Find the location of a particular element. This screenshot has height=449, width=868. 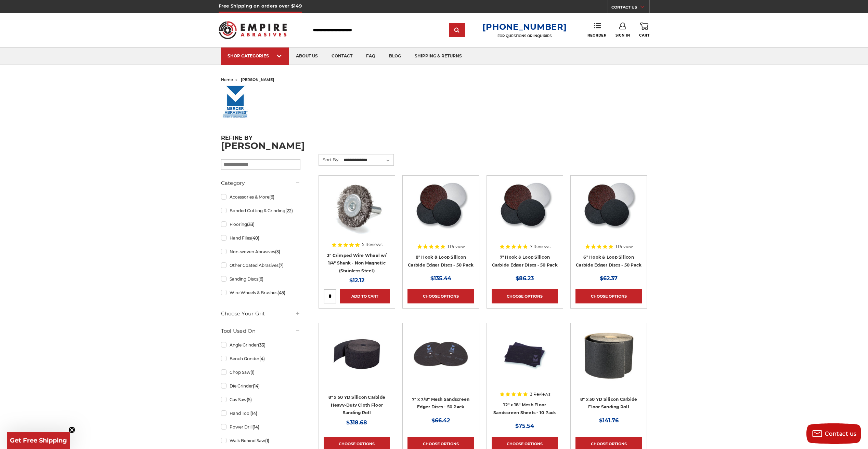

a: Add to Cart is located at coordinates (365, 296).